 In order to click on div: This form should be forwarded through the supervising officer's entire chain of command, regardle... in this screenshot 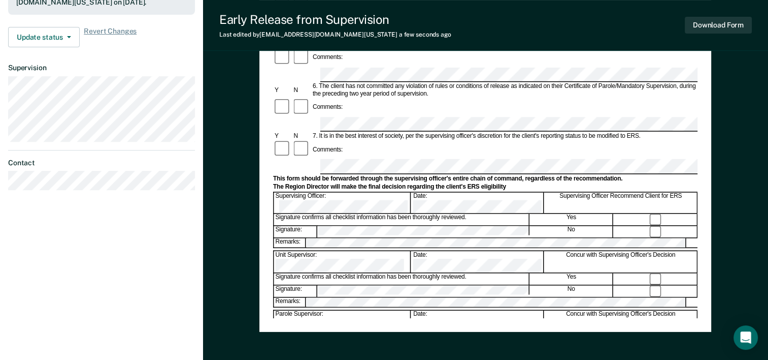, I will do `click(486, 178)`.